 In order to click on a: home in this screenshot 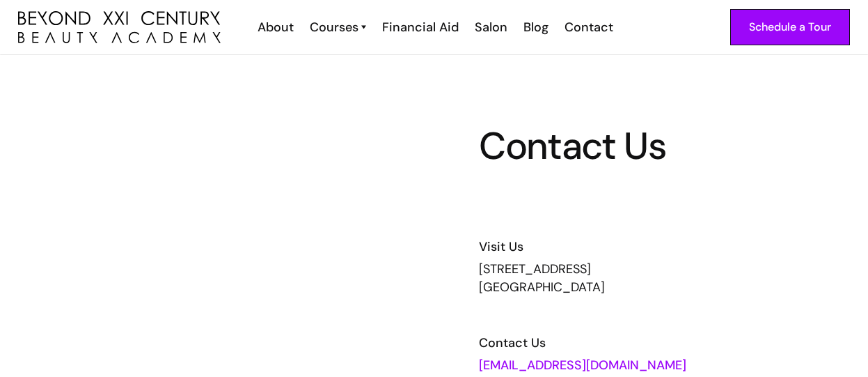, I will do `click(119, 27)`.